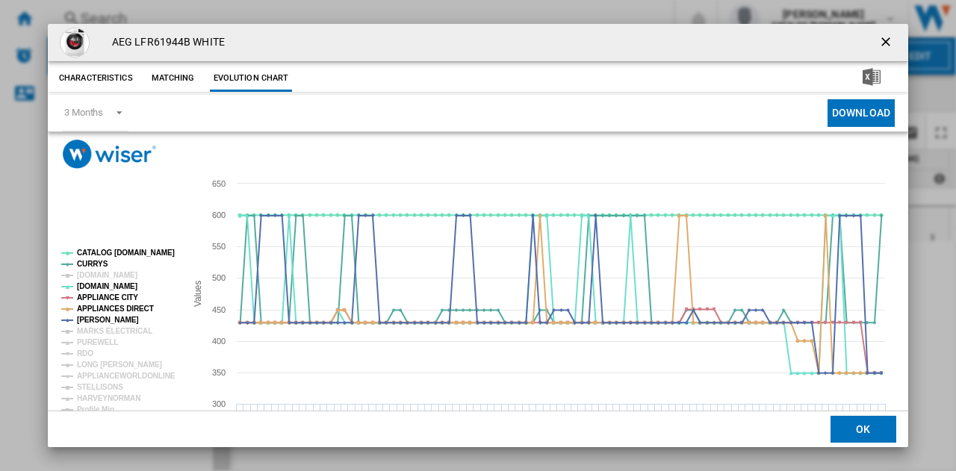 The height and width of the screenshot is (471, 956). Describe the element at coordinates (219, 341) in the screenshot. I see `tspan: 400` at that location.